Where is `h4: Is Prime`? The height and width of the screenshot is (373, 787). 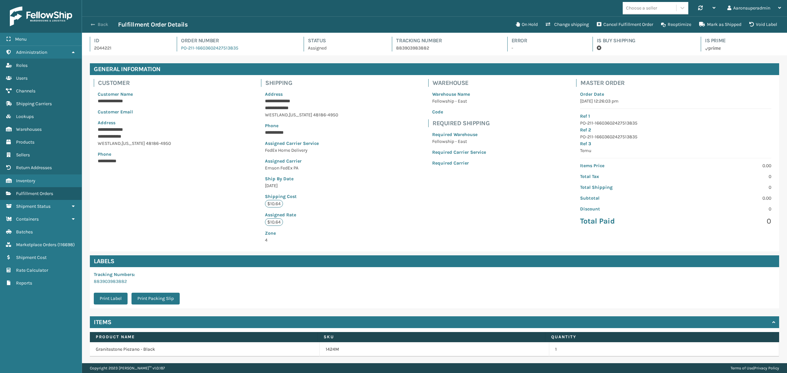 h4: Is Prime is located at coordinates (742, 41).